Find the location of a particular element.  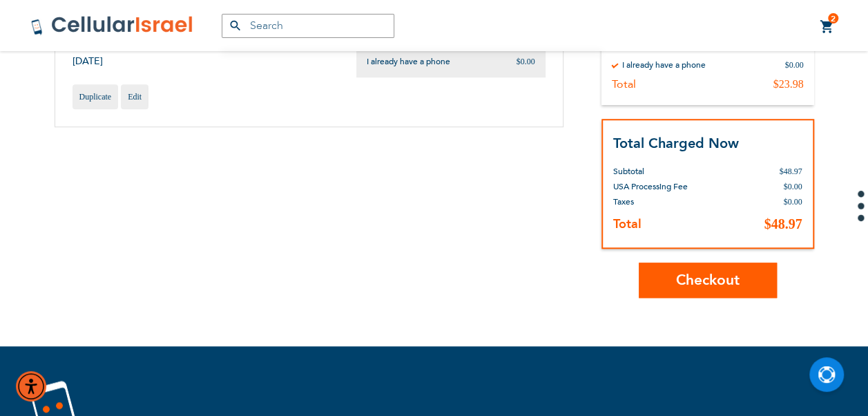

div: $23.98 is located at coordinates (788, 85).